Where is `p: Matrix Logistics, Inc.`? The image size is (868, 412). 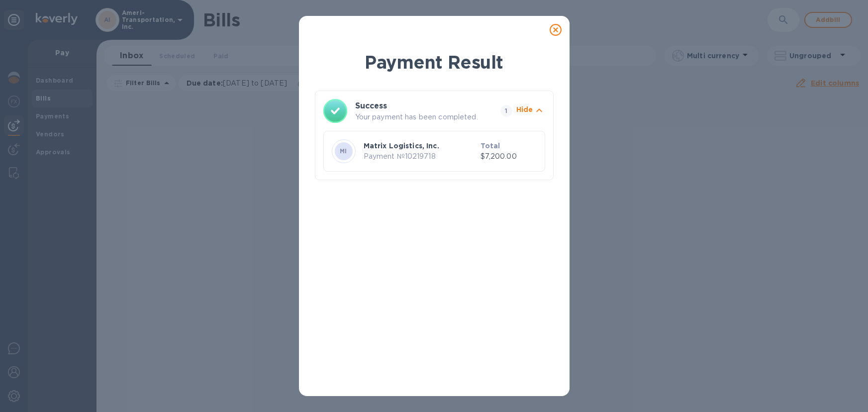 p: Matrix Logistics, Inc. is located at coordinates (420, 146).